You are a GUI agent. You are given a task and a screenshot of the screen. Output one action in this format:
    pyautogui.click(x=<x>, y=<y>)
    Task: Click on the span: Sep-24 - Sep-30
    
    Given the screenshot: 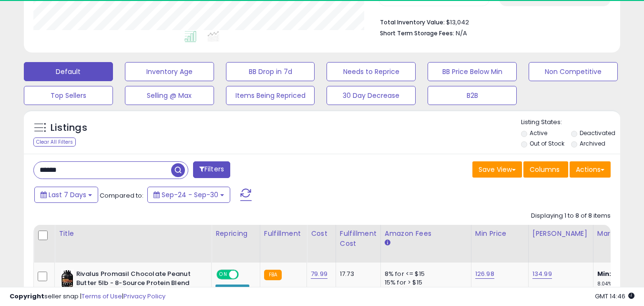 What is the action you would take?
    pyautogui.click(x=190, y=195)
    